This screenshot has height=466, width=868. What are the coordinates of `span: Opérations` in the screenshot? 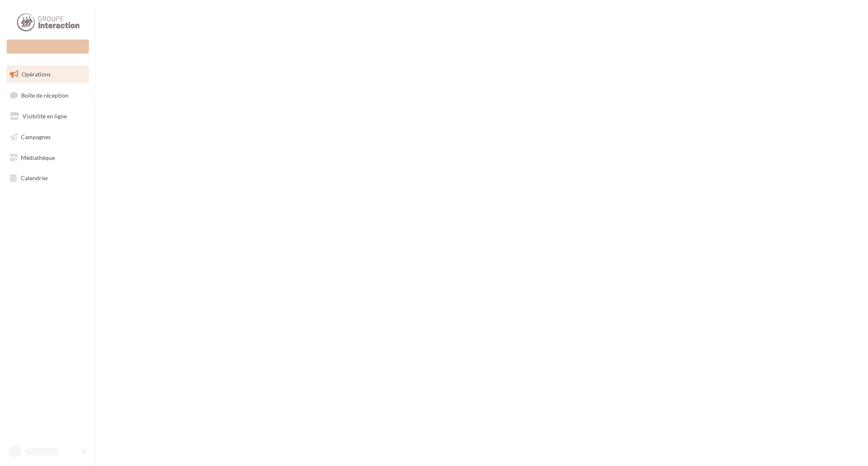 It's located at (36, 74).